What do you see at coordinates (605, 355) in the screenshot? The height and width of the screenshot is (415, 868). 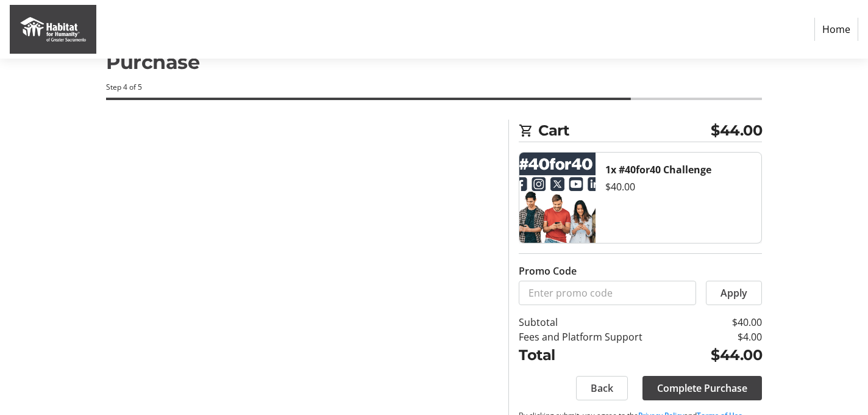 I see `td: Total` at bounding box center [605, 355].